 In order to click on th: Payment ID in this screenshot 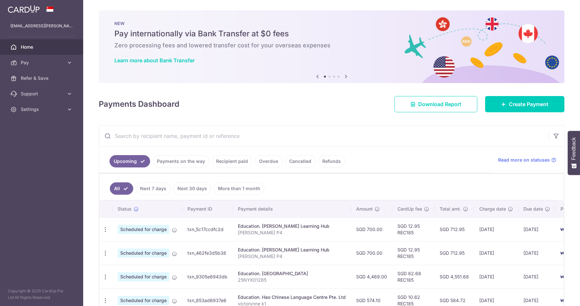, I will do `click(207, 209)`.